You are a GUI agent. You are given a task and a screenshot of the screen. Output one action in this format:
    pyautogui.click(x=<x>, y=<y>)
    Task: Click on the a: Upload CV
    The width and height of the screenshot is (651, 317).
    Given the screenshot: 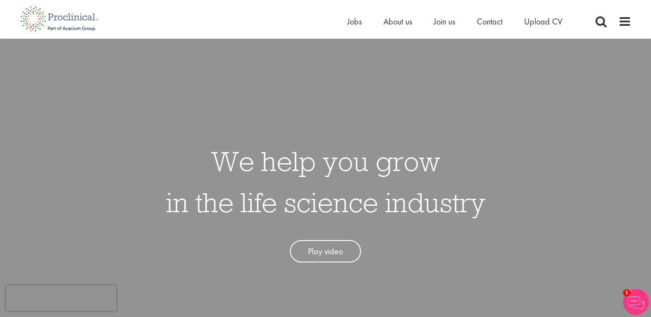 What is the action you would take?
    pyautogui.click(x=543, y=22)
    